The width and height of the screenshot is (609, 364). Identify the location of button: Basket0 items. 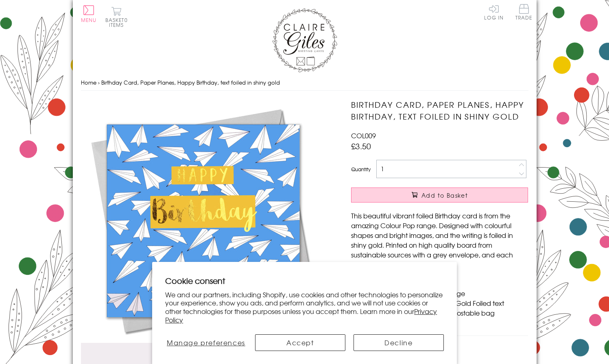
(116, 17).